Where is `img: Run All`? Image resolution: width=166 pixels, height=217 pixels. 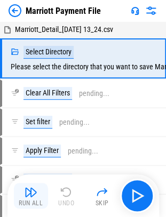 img: Run All is located at coordinates (31, 192).